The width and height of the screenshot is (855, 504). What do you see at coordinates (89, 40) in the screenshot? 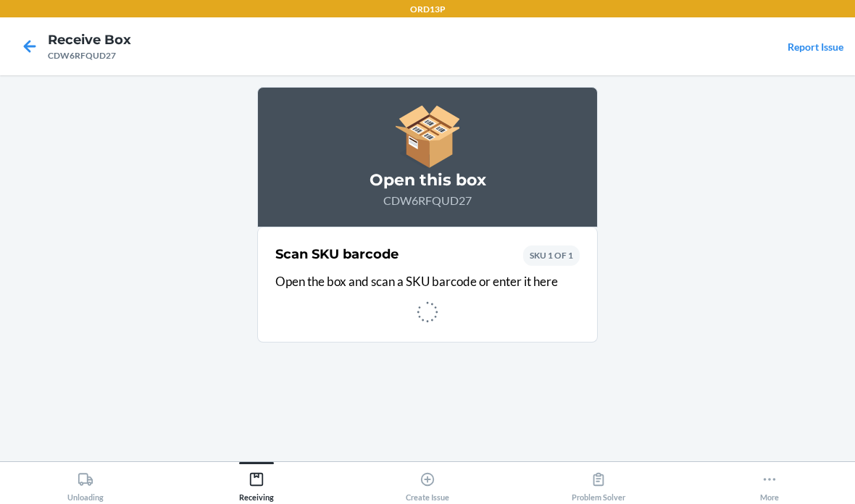
I see `h4: Receive Box` at bounding box center [89, 40].